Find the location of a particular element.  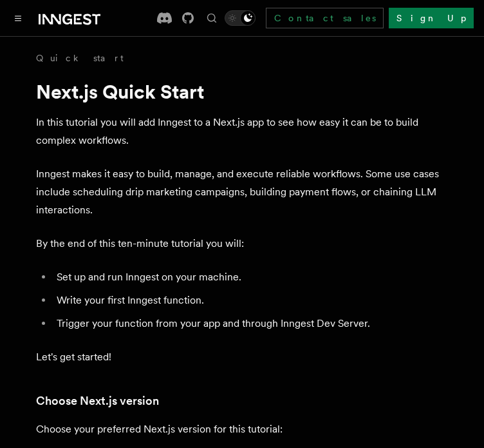

a: Sign Up is located at coordinates (431, 18).